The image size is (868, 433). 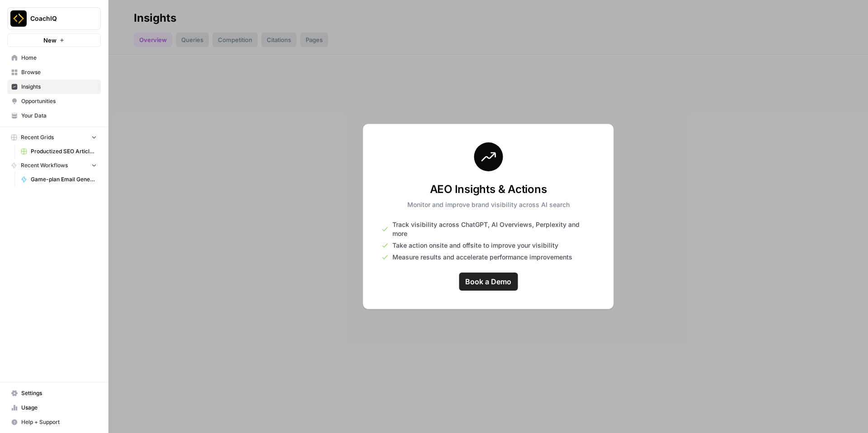 I want to click on span: Recent Grids, so click(x=37, y=138).